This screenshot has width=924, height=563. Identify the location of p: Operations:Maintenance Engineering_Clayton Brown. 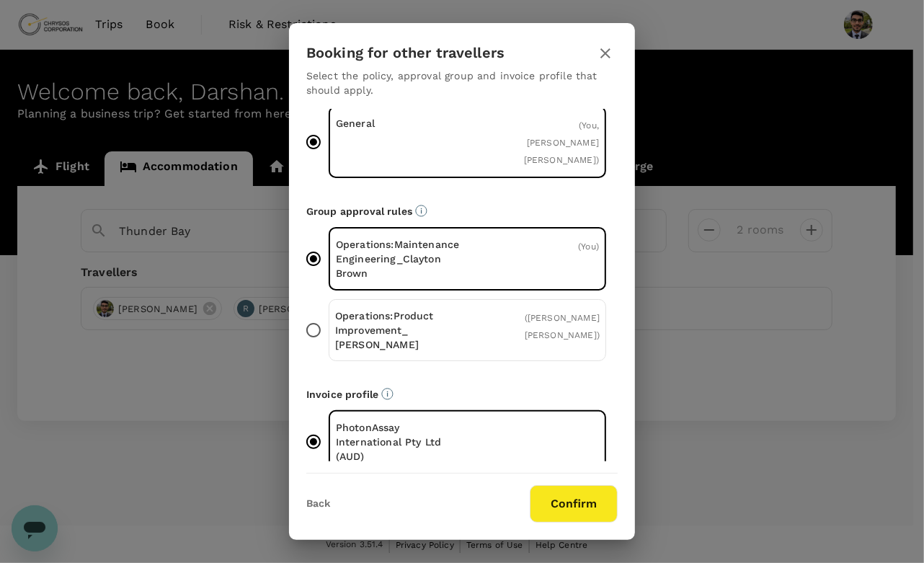
(402, 259).